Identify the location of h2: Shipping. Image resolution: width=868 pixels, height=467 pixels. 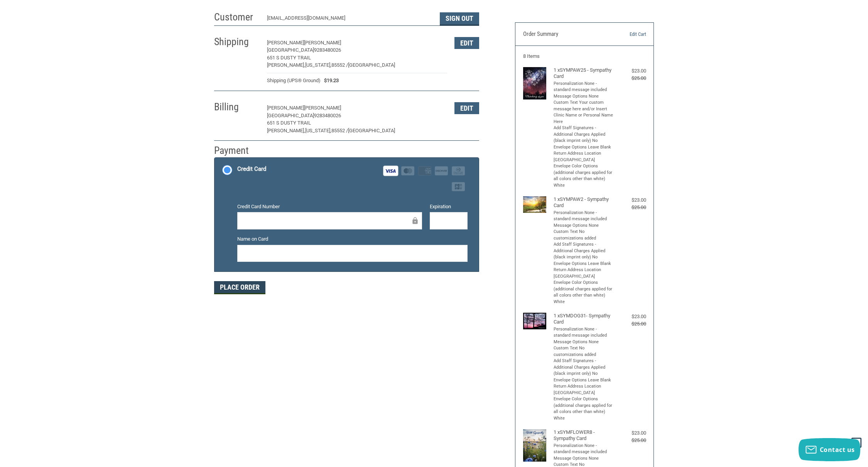
(236, 41).